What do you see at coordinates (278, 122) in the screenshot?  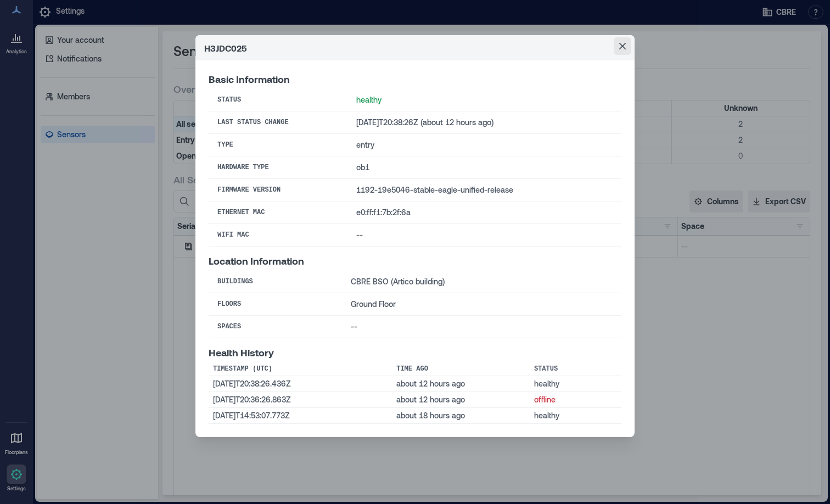 I see `th: Last Status Change` at bounding box center [278, 122].